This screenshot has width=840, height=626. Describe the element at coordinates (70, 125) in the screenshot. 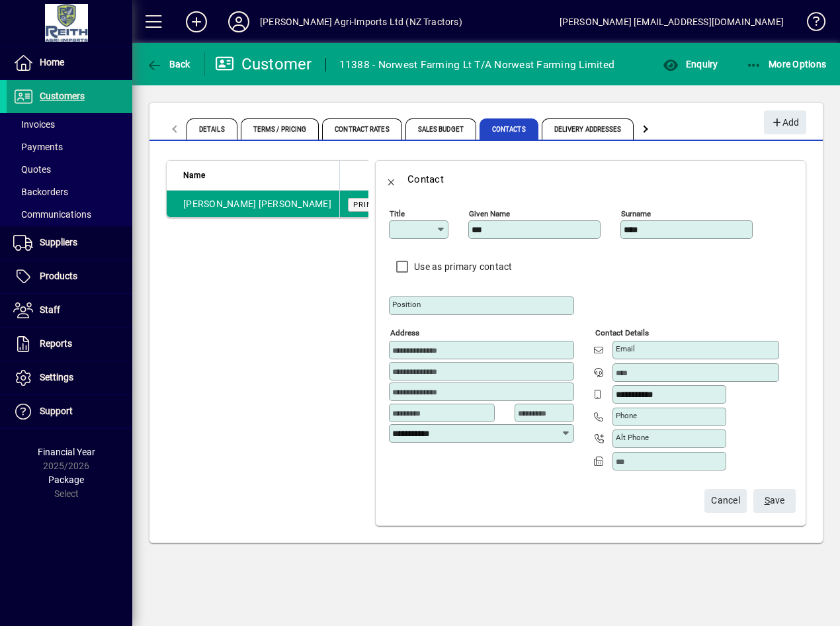

I see `a: Invoices` at that location.